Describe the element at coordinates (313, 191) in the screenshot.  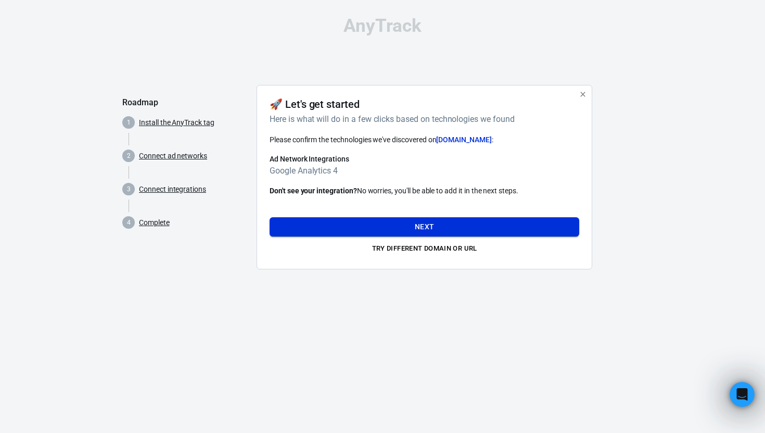
I see `strong: Don't see your integration?` at that location.